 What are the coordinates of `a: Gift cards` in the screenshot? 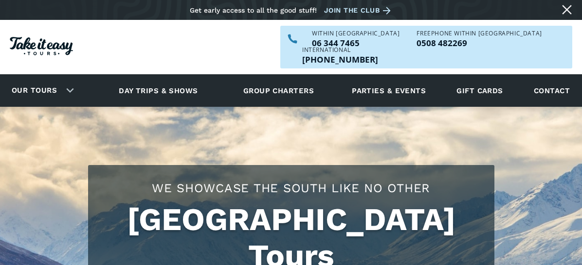 It's located at (479, 90).